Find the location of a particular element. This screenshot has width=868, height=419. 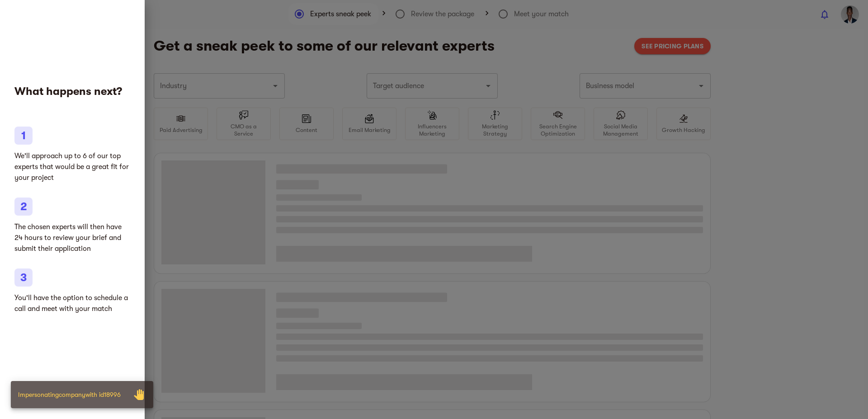

span: Stop Impersonation is located at coordinates (139, 395).